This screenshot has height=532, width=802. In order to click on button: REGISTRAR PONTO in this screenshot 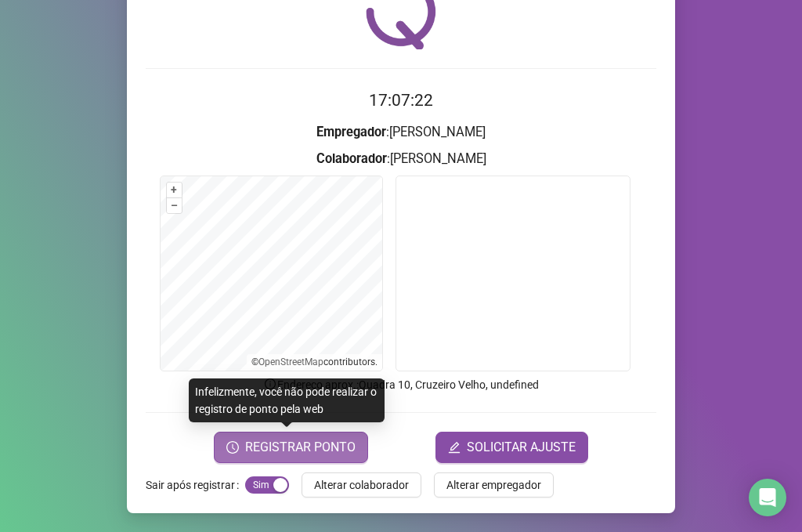, I will do `click(291, 447)`.